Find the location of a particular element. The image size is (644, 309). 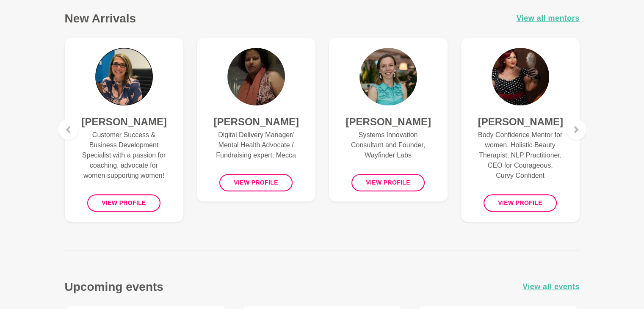

img: Khushbu Gupta is located at coordinates (256, 76).